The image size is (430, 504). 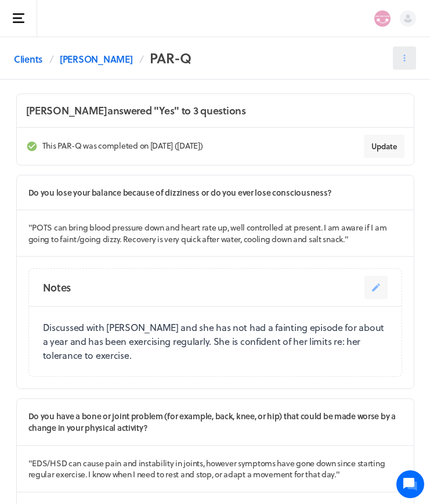 What do you see at coordinates (103, 58) in the screenshot?
I see `nav: Breadcrumb` at bounding box center [103, 58].